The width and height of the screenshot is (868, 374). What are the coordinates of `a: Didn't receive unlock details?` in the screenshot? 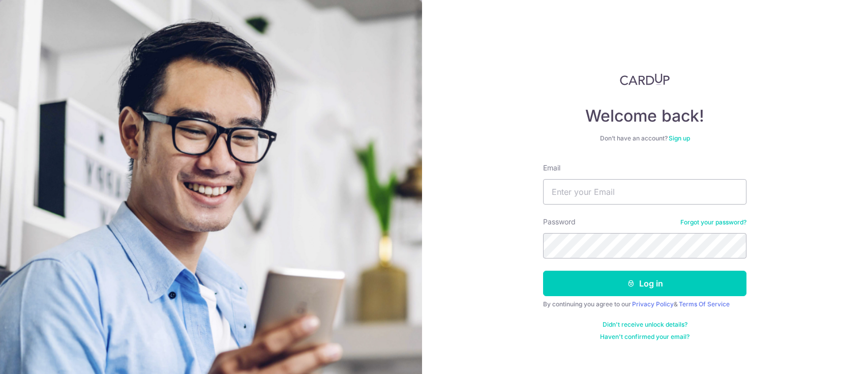 It's located at (645, 325).